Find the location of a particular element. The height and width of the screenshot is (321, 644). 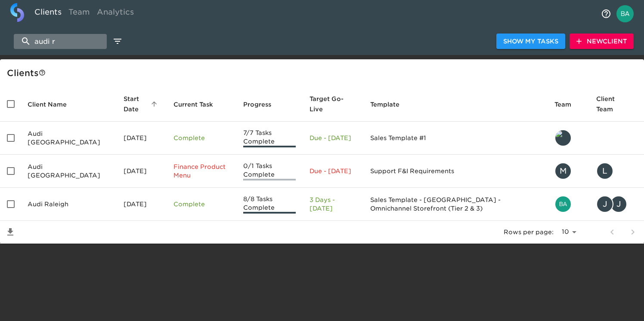

img: logo is located at coordinates (17, 13).